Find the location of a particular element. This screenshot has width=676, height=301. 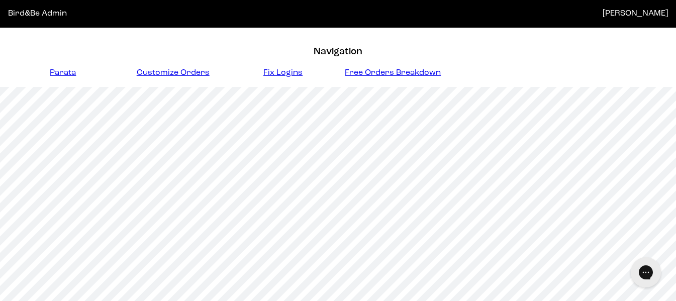

a: Free Orders Breakdown is located at coordinates (393, 73).